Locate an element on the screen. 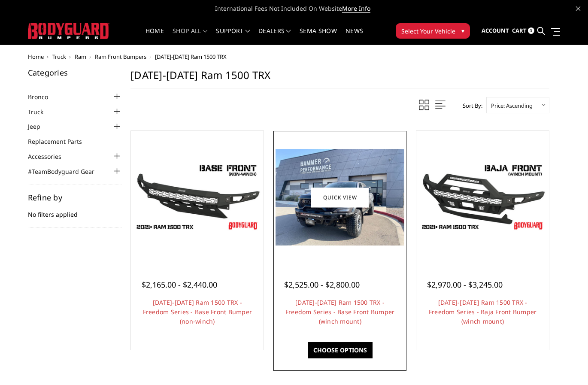 This screenshot has width=588, height=385. span: Ram Front Bumpers is located at coordinates (120, 57).